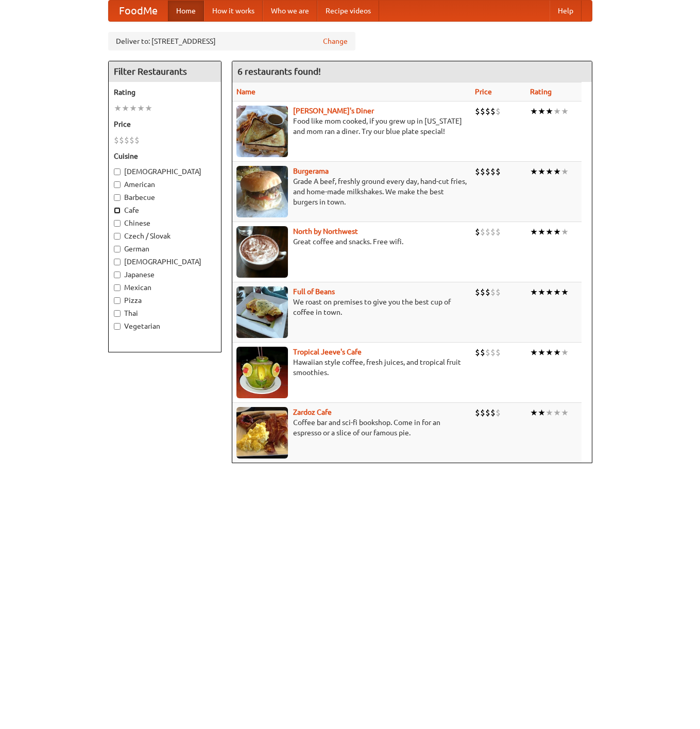  Describe the element at coordinates (165, 275) in the screenshot. I see `label: Japanese` at that location.